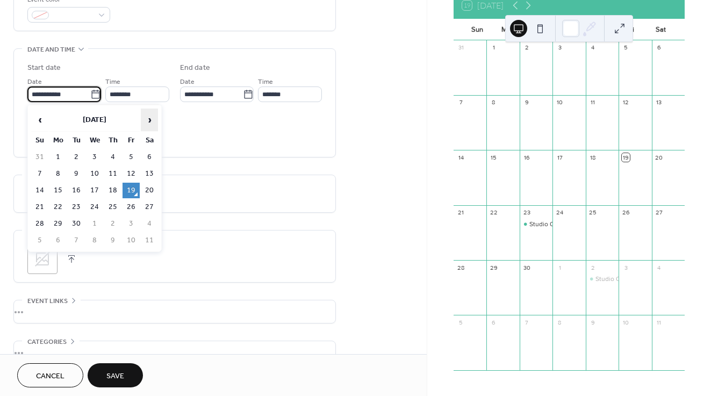  What do you see at coordinates (40, 140) in the screenshot?
I see `th: Su` at bounding box center [40, 140].